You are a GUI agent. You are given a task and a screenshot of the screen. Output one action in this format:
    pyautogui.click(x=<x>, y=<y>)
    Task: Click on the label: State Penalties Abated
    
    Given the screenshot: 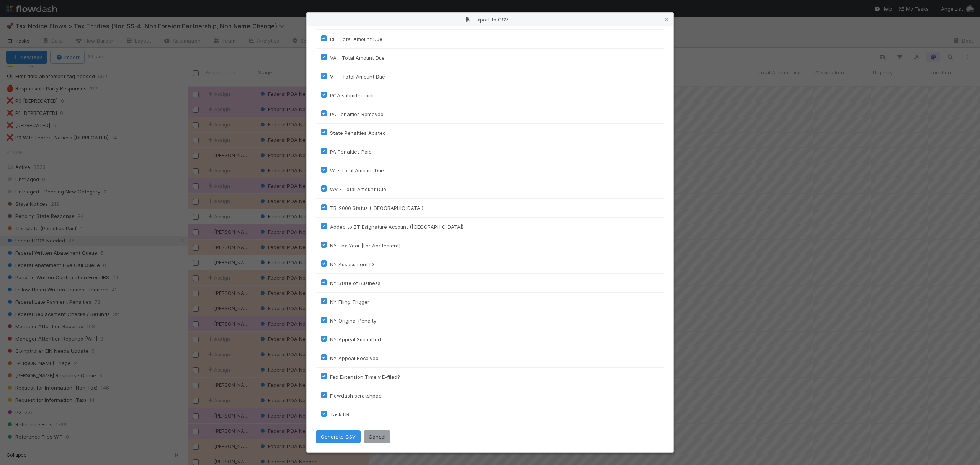 What is the action you would take?
    pyautogui.click(x=358, y=133)
    